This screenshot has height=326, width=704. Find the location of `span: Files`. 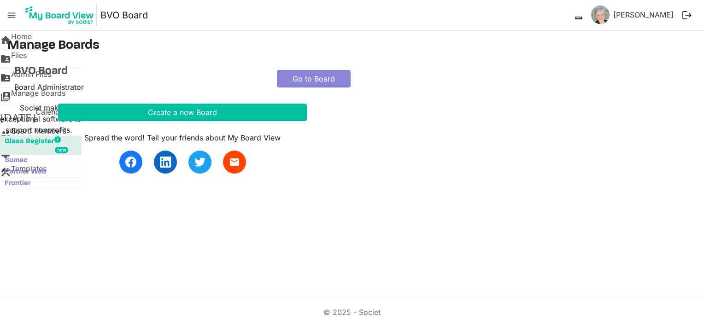

span: Files is located at coordinates (19, 59).